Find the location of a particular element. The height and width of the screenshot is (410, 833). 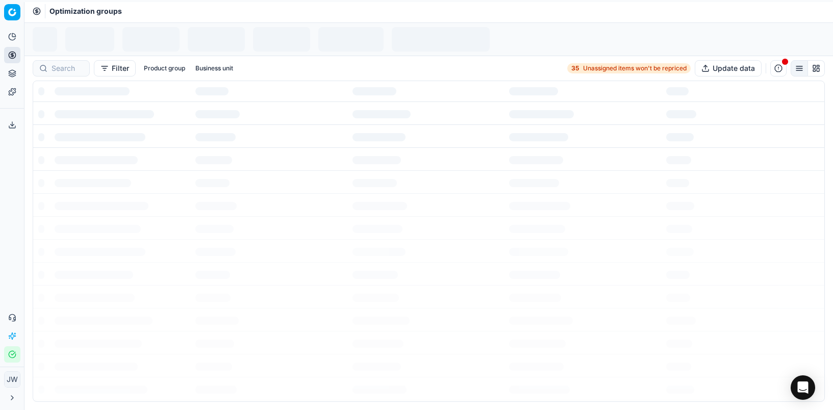

input: Search is located at coordinates (67, 68).